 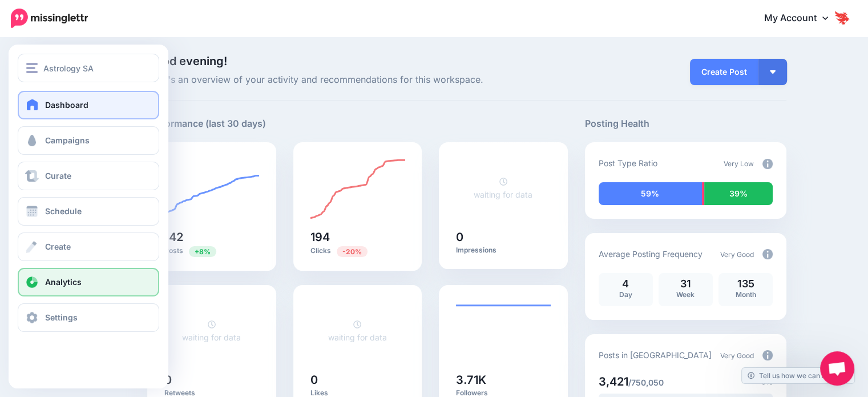 I want to click on span: Analytics, so click(x=64, y=282).